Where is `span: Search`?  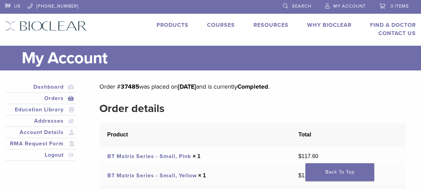 span: Search is located at coordinates (302, 6).